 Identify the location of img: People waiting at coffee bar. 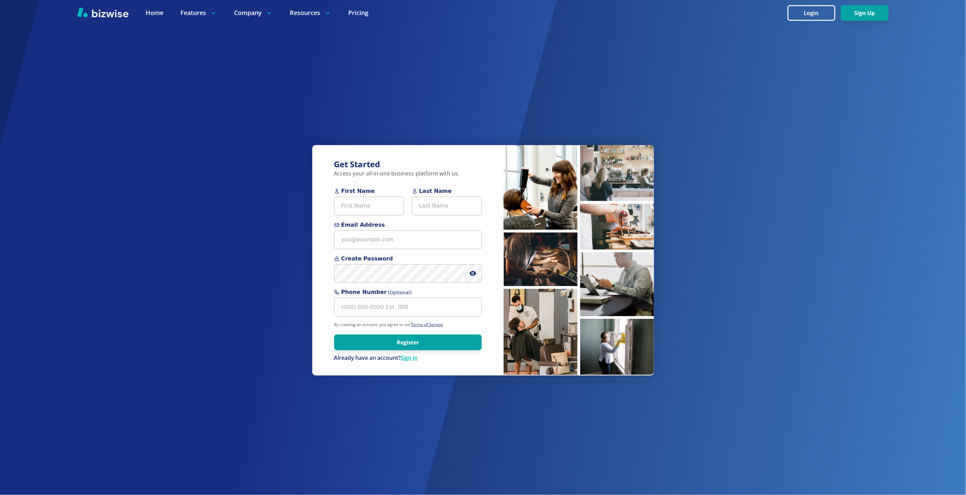
(617, 173).